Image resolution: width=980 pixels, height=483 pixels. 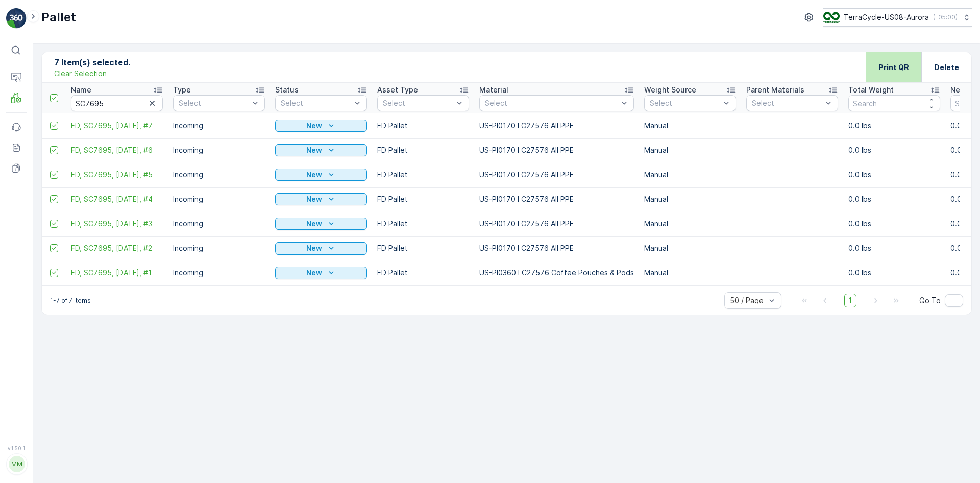 I want to click on p: Print QR, so click(x=893, y=67).